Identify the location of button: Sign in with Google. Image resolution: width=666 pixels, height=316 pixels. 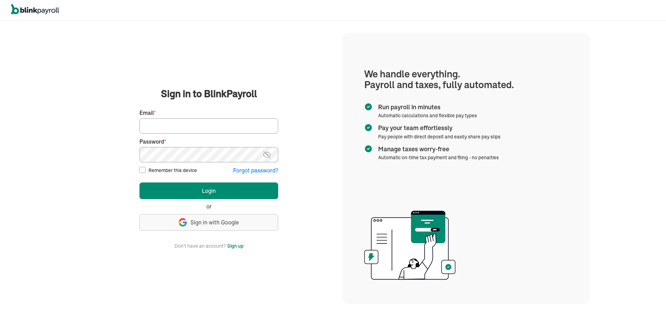
(209, 222).